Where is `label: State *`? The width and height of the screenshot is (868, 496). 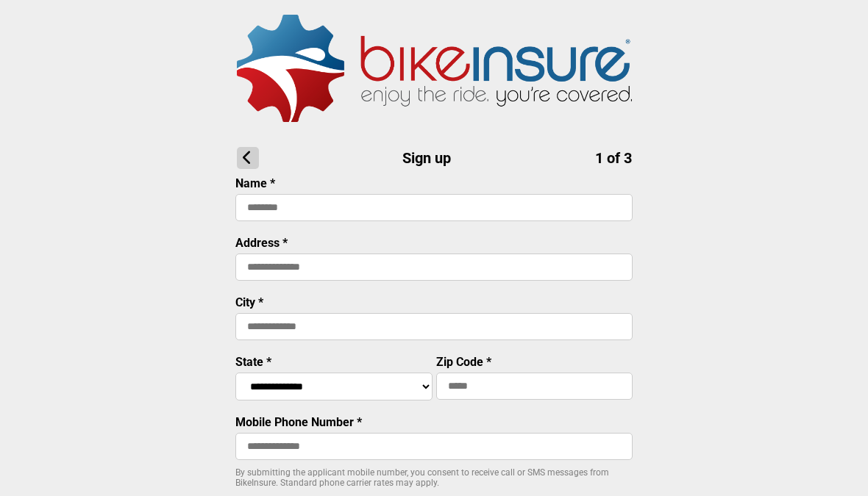
label: State * is located at coordinates (253, 362).